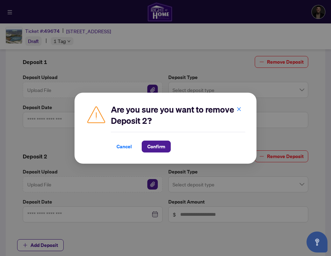 The height and width of the screenshot is (256, 331). Describe the element at coordinates (239, 109) in the screenshot. I see `span: close` at that location.